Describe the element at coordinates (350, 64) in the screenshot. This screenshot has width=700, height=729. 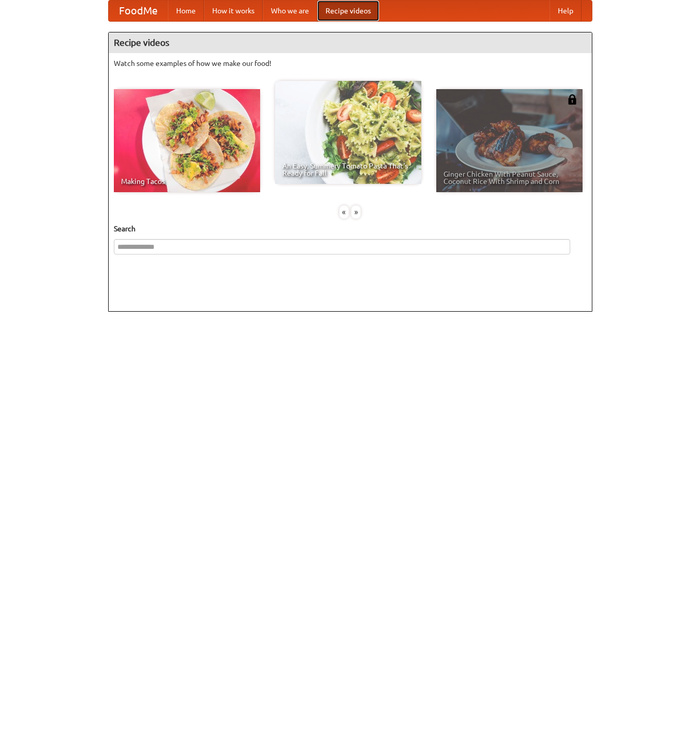
I see `p: Watch some examples of how we make our food!` at that location.